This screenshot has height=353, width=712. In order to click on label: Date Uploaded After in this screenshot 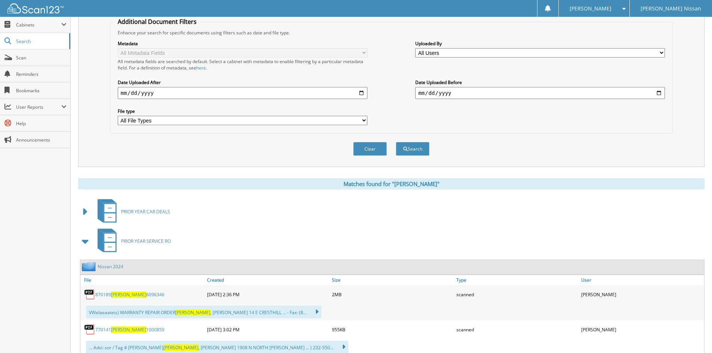, I will do `click(243, 82)`.